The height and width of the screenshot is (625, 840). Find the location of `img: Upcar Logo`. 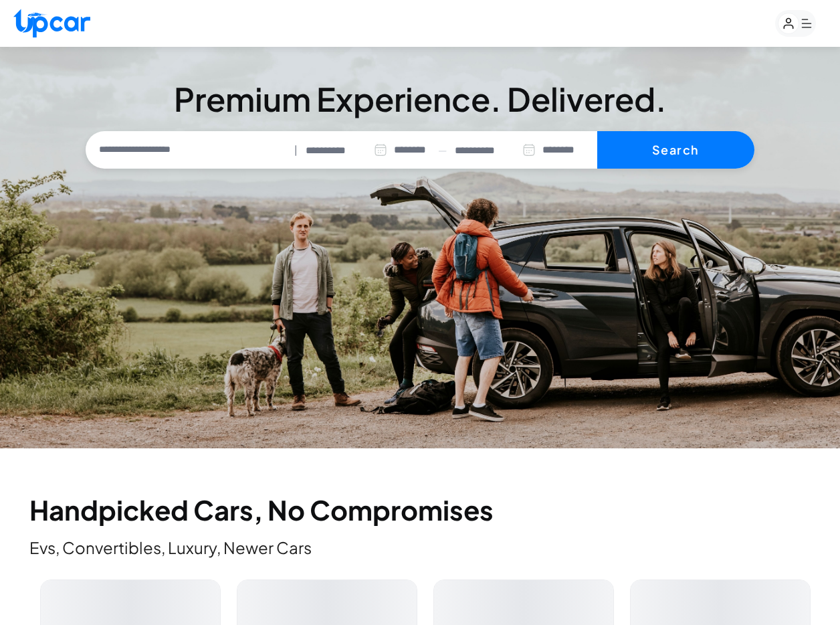

img: Upcar Logo is located at coordinates (51, 23).